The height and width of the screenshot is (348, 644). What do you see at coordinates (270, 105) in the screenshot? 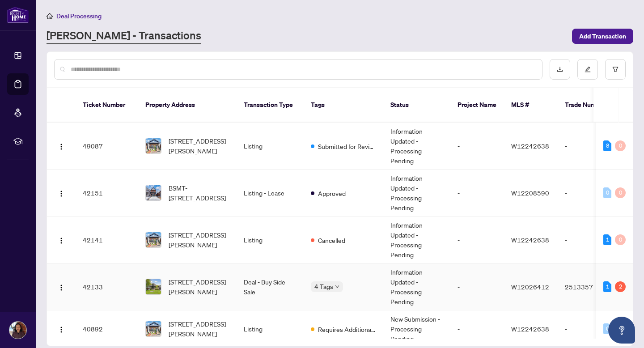
I see `th: Transaction Type` at bounding box center [270, 105].